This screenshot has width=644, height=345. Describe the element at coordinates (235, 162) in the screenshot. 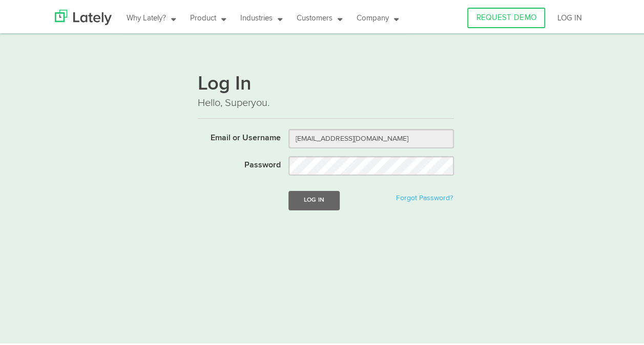

I see `label: Password` at that location.